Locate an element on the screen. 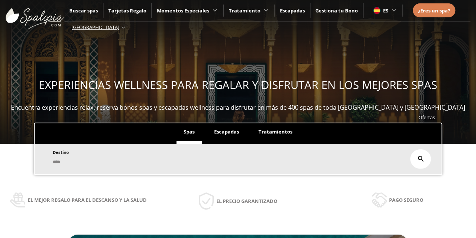  a: Tarjetas Regalo is located at coordinates (127, 11).